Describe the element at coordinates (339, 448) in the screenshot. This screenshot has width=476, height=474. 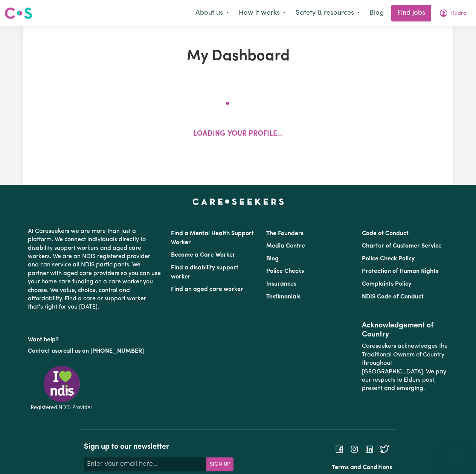
I see `a: Follow Careseekers on Facebook` at that location.